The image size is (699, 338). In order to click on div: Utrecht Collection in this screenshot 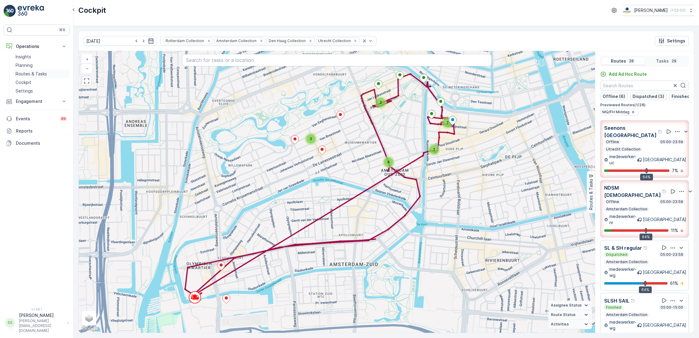, I will do `click(334, 41)`.